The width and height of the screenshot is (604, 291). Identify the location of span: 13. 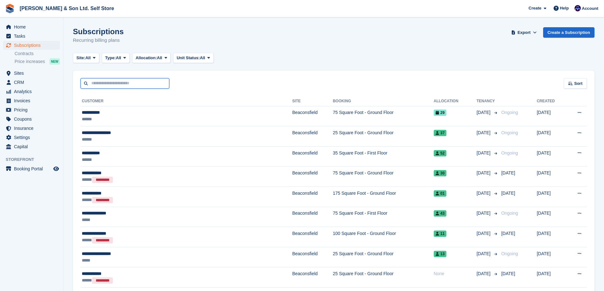
(440, 254).